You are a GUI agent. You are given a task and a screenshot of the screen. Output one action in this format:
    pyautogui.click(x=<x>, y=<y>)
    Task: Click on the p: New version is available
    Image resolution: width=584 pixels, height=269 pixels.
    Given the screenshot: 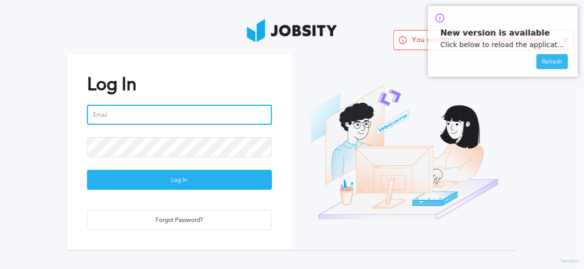 What is the action you would take?
    pyautogui.click(x=503, y=33)
    